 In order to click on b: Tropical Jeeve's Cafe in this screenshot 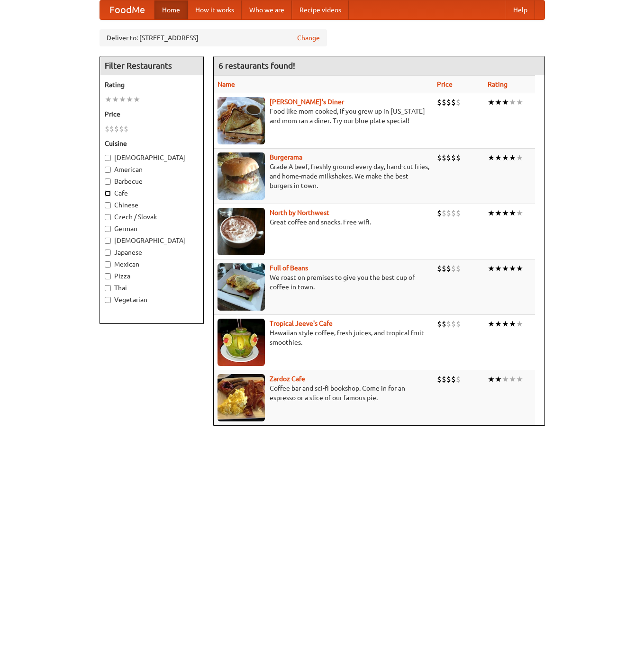, I will do `click(301, 324)`.